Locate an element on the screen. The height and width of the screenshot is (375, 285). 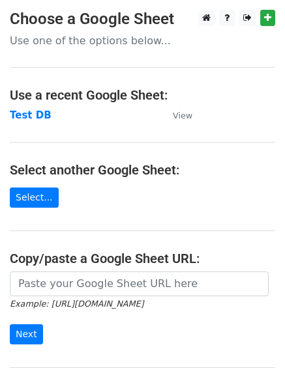
a: Test DB is located at coordinates (31, 115).